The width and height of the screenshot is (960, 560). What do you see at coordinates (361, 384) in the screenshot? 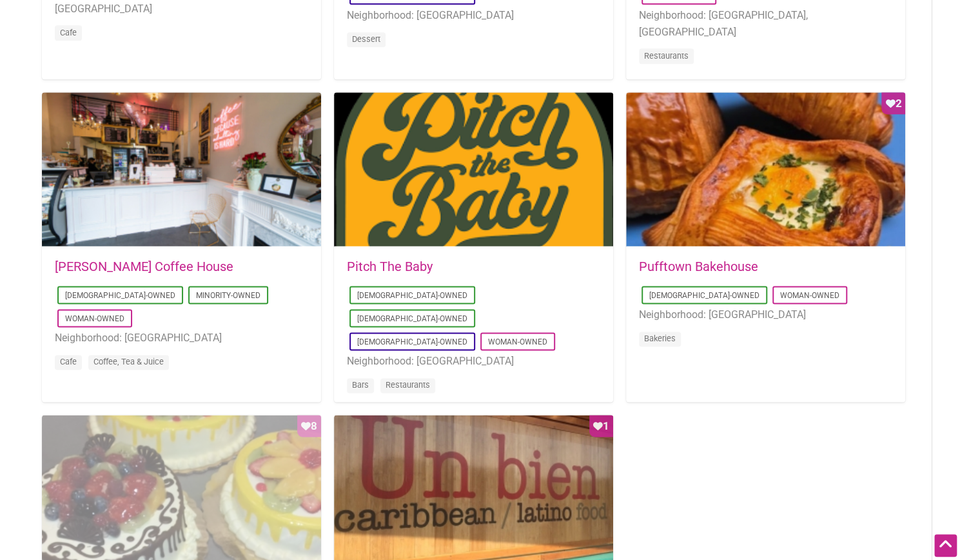
I see `a: Bars` at bounding box center [361, 384].